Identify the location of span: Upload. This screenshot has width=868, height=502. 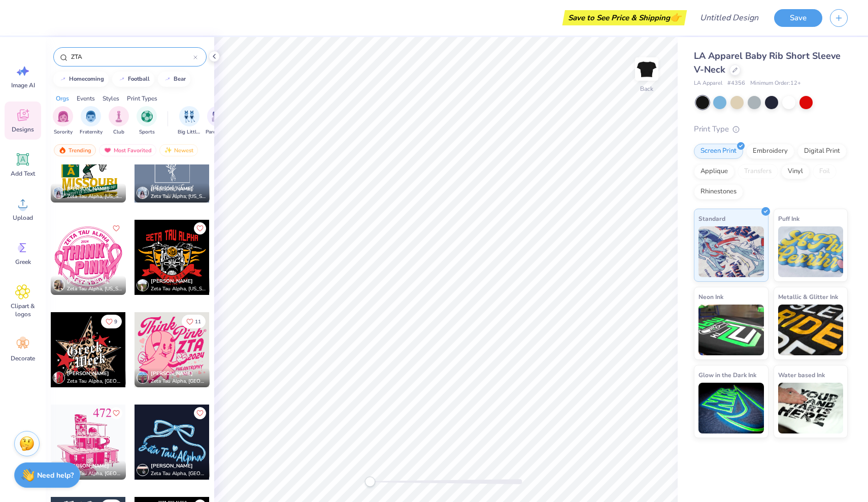
(23, 218).